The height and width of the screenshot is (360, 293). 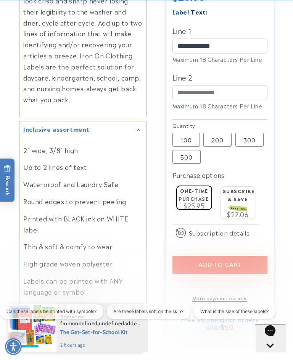 I want to click on label: Purchase options, so click(x=198, y=175).